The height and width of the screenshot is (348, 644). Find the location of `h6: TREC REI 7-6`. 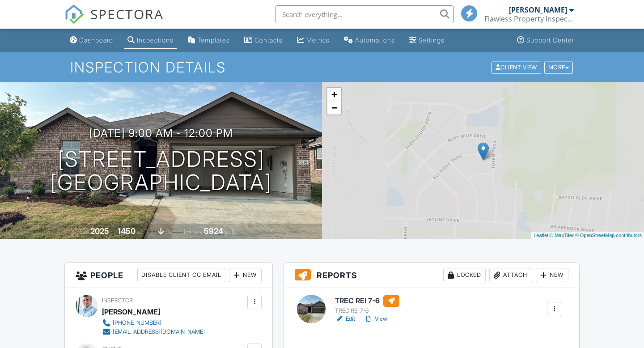

h6: TREC REI 7-6 is located at coordinates (367, 301).